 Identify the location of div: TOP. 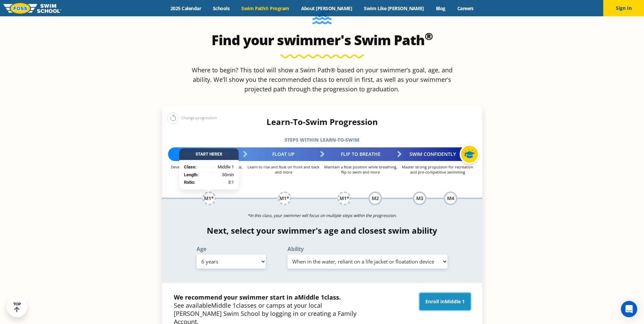
(17, 307).